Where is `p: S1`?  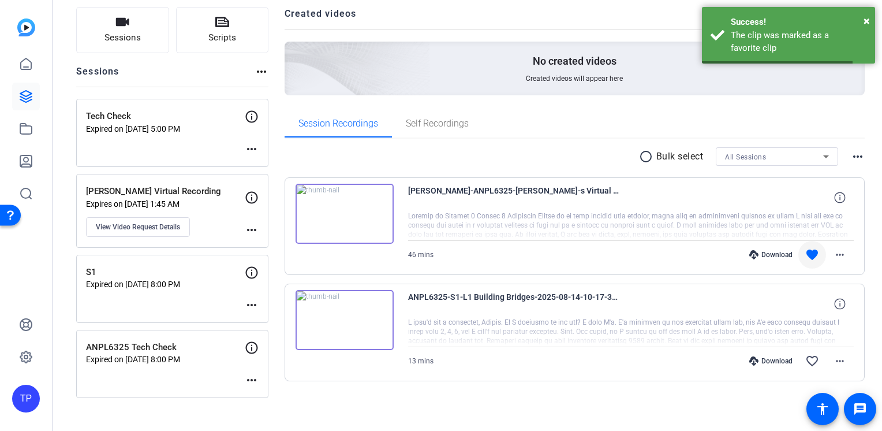
p: S1 is located at coordinates (165, 272).